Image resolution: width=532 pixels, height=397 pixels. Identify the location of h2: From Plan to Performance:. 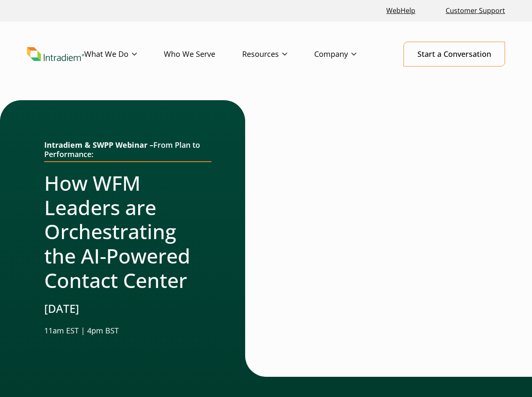
(127, 151).